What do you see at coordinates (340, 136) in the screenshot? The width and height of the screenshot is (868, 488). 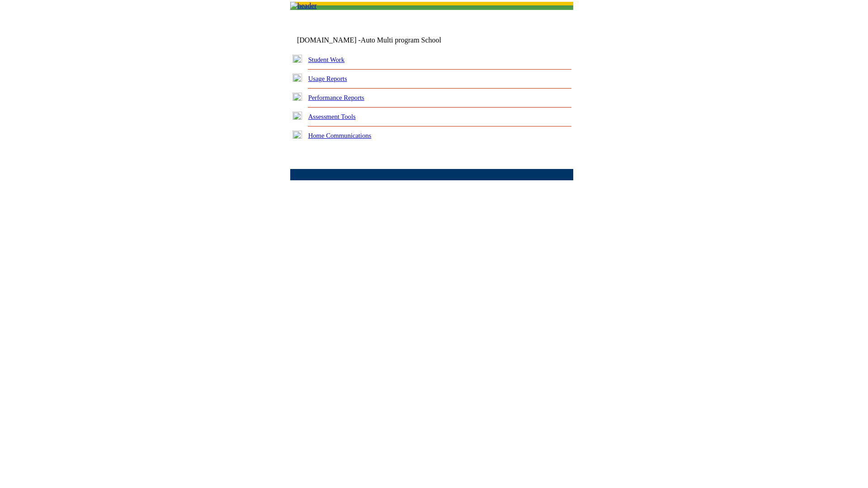 I see `a: Home Communications` at bounding box center [340, 136].